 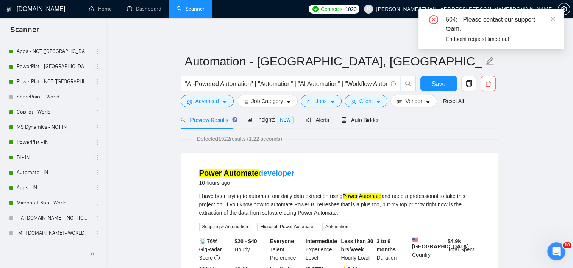 What do you see at coordinates (245, 241) in the screenshot?
I see `b: $20 - $40` at bounding box center [245, 241].